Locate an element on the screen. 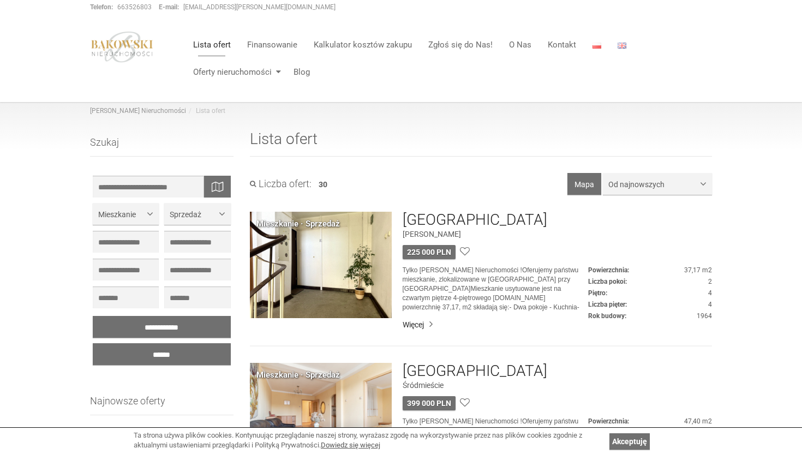 This screenshot has width=802, height=454. dd: 37,17 m2 is located at coordinates (650, 270).